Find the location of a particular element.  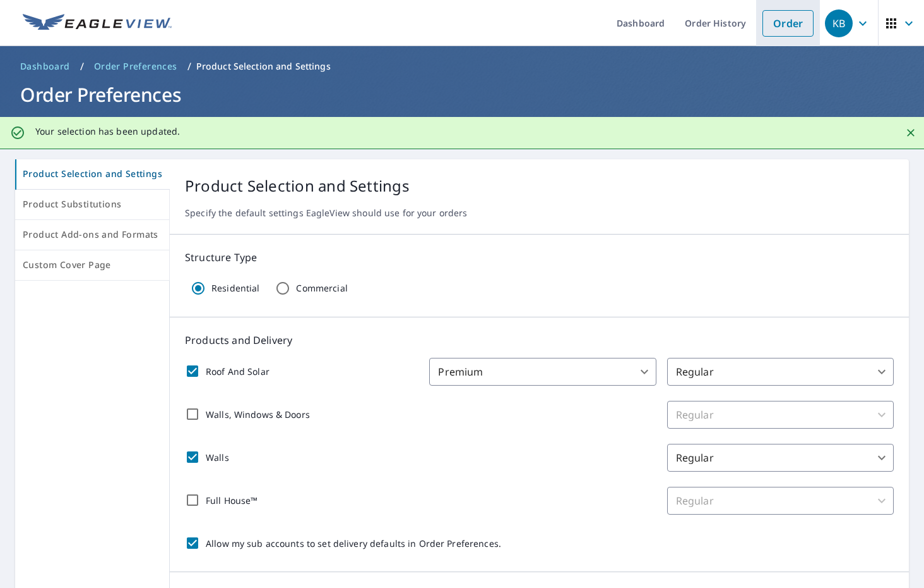

span: Product Selection and Settings is located at coordinates (92, 173).